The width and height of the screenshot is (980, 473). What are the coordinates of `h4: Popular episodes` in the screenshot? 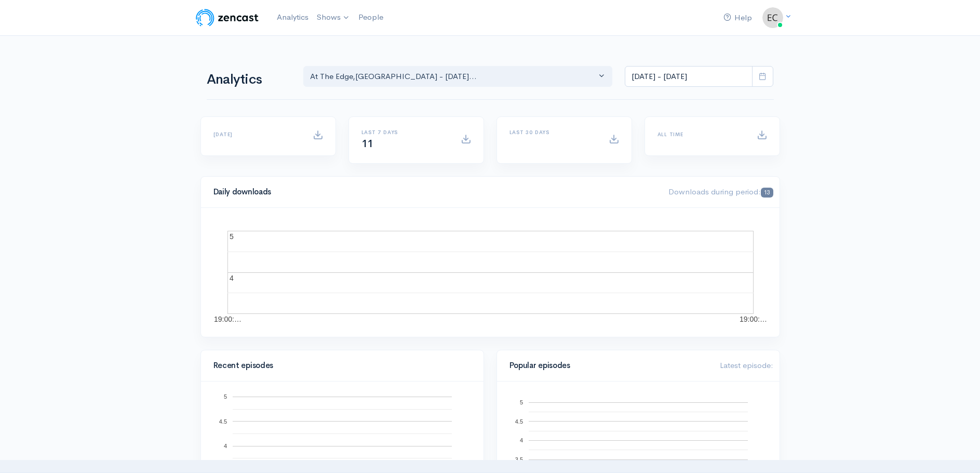 It's located at (608, 365).